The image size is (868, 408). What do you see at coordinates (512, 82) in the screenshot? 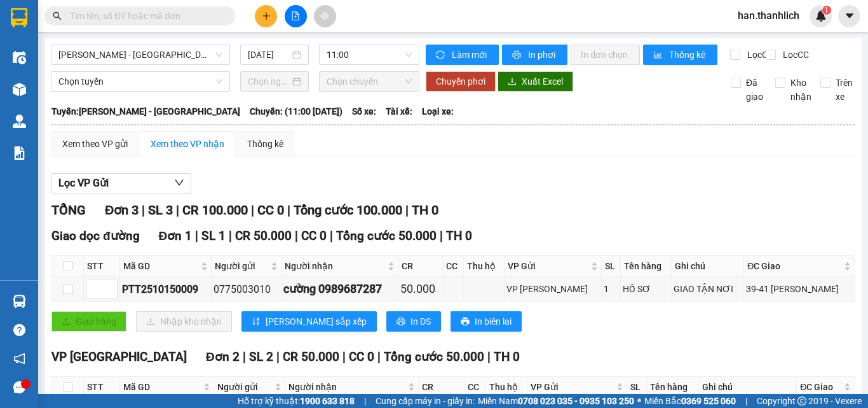
I see `span: download` at bounding box center [512, 82].